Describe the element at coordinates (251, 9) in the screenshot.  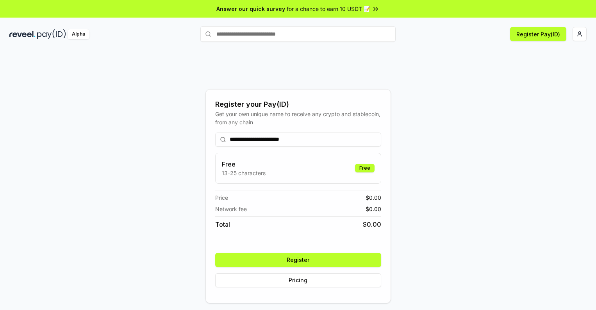
I see `span: Answer our quick survey` at that location.